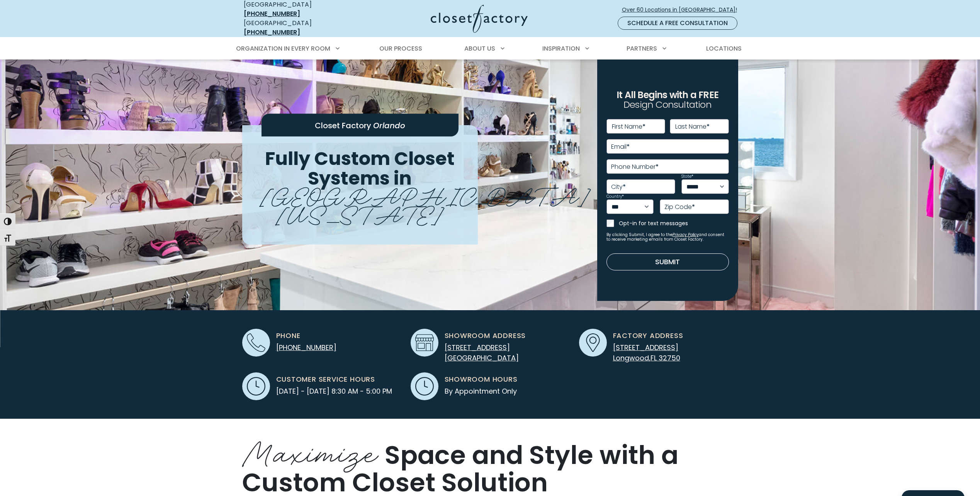 Image resolution: width=980 pixels, height=496 pixels. Describe the element at coordinates (724, 49) in the screenshot. I see `span: Locations` at that location.